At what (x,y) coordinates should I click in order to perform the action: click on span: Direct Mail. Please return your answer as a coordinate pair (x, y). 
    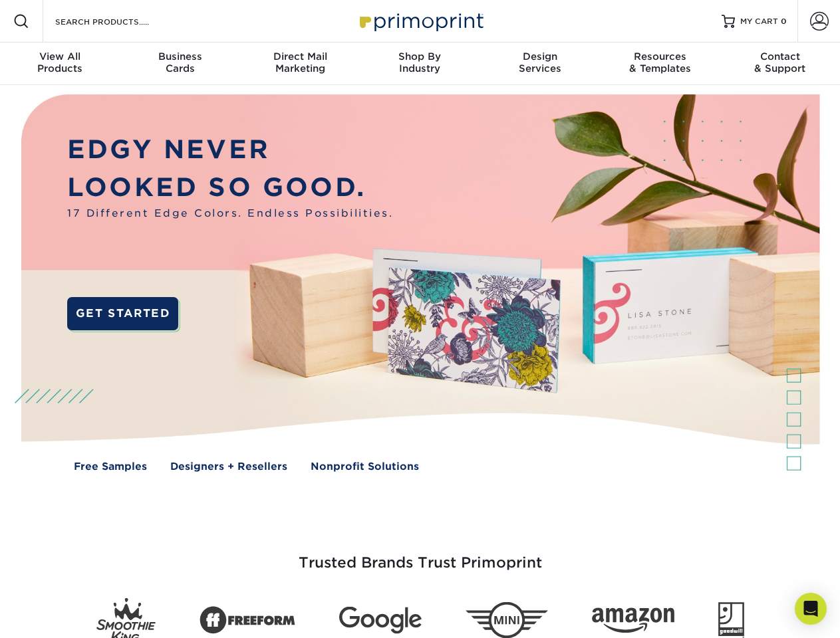
    Looking at the image, I should click on (300, 57).